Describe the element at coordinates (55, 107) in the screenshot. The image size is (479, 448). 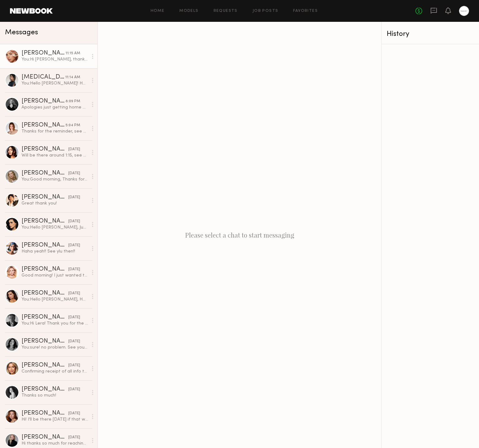
I see `div: Apologies just getting home and seeing this. I should be able to get there by 11am and can let yo...` at that location.